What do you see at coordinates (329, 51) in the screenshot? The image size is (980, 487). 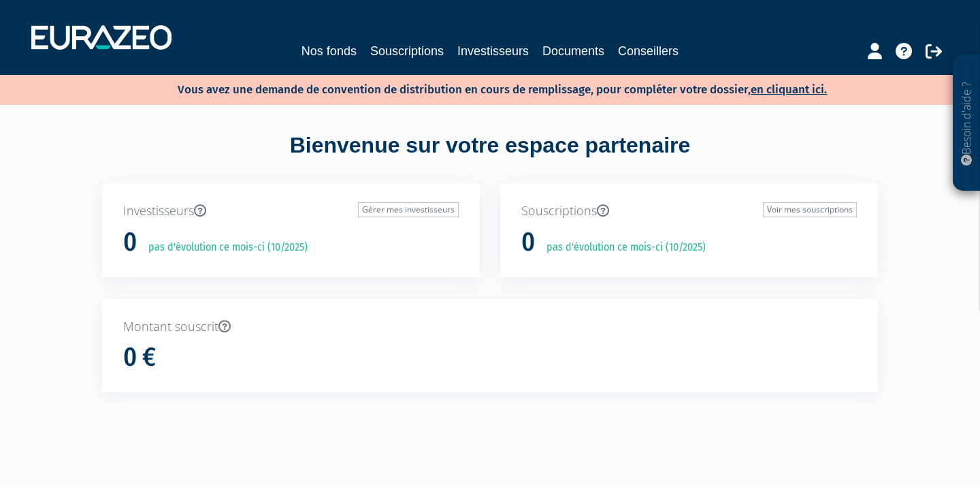 I see `a: Nos fonds` at bounding box center [329, 51].